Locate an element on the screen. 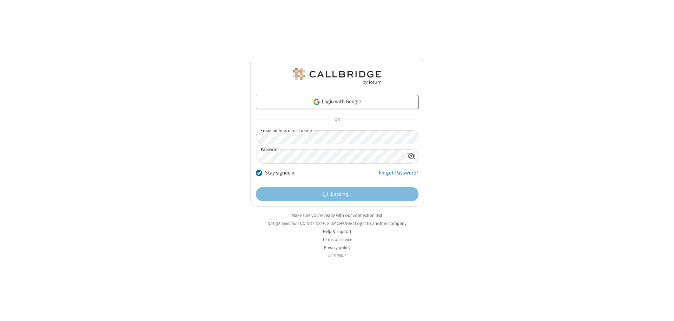 The height and width of the screenshot is (321, 674). a: Privacy policy is located at coordinates (337, 248).